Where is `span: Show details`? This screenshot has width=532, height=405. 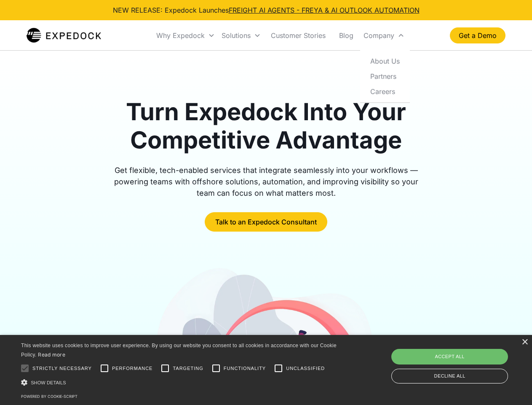 span: Show details is located at coordinates (48, 383).